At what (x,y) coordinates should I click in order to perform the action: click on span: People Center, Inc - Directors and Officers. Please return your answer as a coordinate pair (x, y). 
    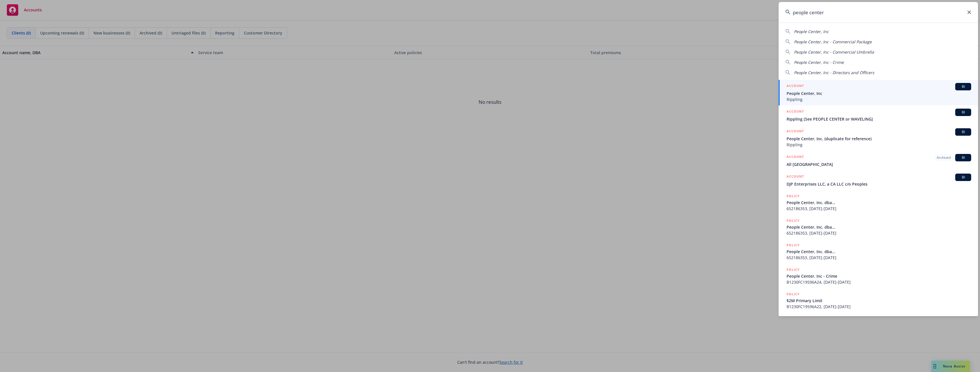
    Looking at the image, I should click on (834, 73).